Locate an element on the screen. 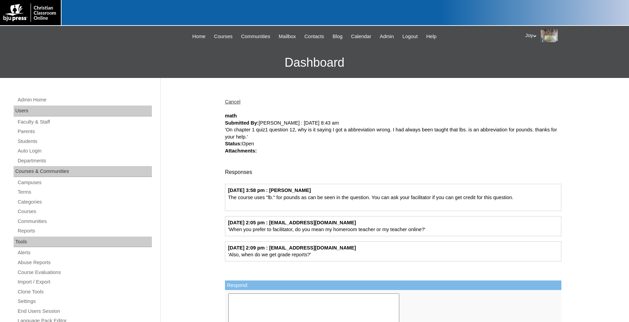 The image size is (629, 322). a: Blog is located at coordinates (338, 36).